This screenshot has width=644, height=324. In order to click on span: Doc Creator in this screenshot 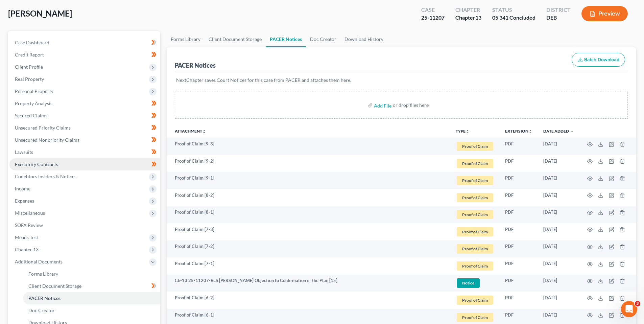, I will do `click(41, 310)`.